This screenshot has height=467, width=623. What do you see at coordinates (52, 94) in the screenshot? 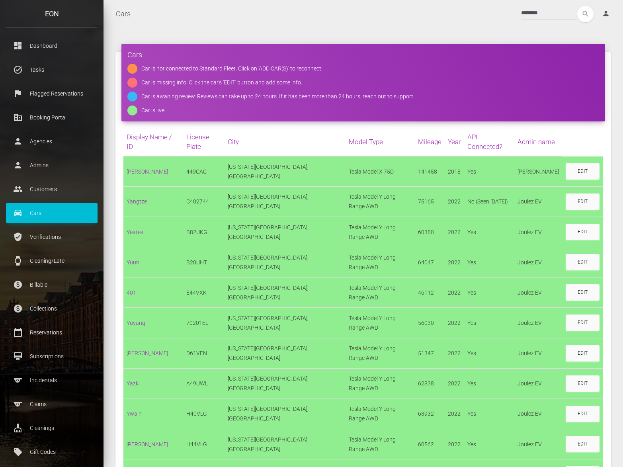
I see `a: flag Flagged Reservations` at bounding box center [52, 94].